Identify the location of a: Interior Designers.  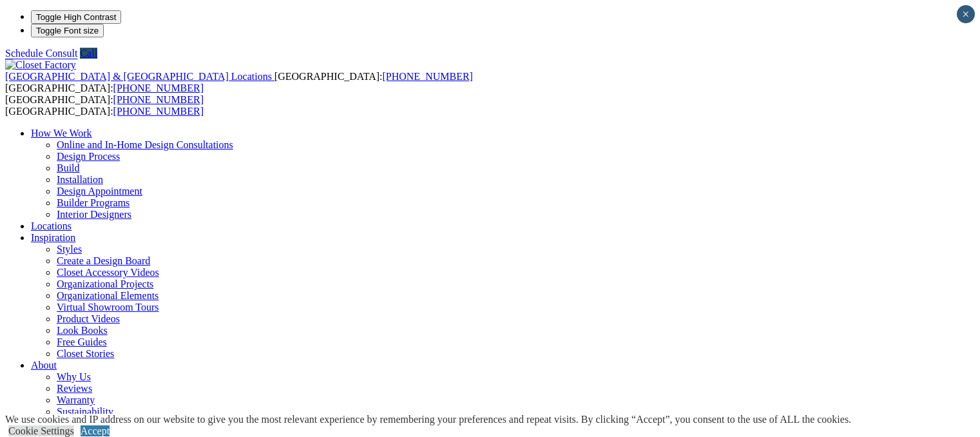
(94, 214).